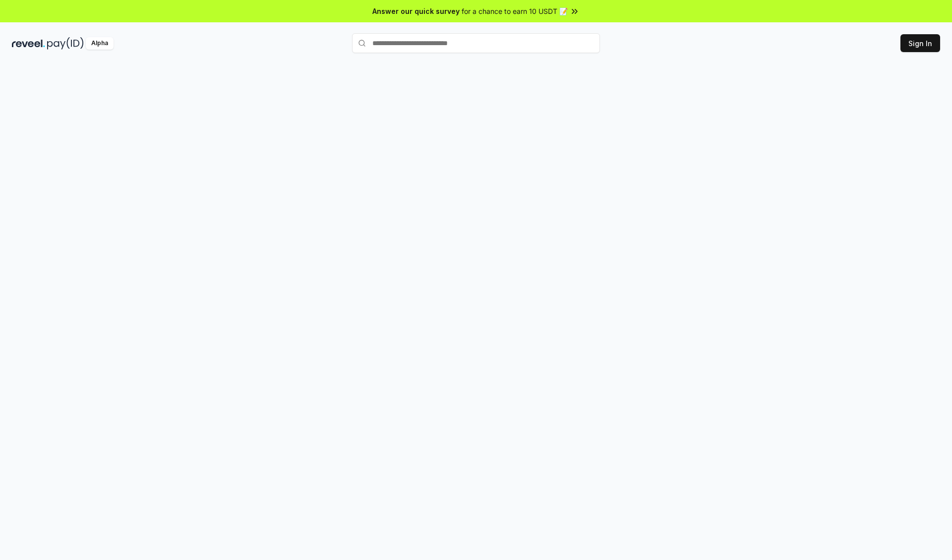 This screenshot has height=560, width=952. I want to click on span: for a chance to earn 10 USDT 📝, so click(515, 11).